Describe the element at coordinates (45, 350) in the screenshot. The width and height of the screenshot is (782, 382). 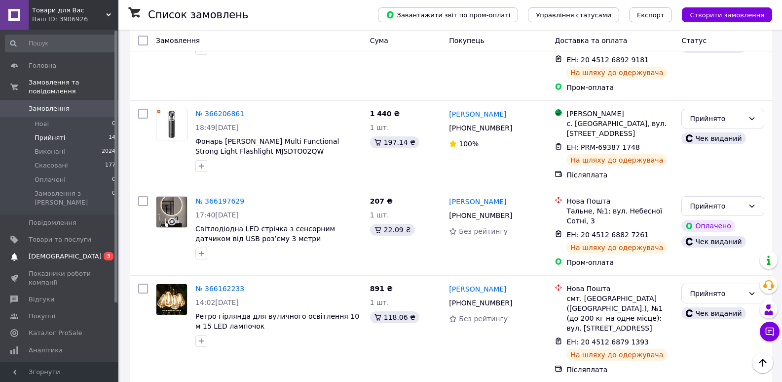
I see `span: Аналітика` at that location.